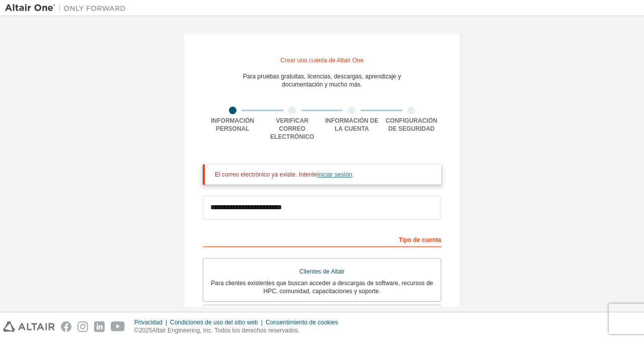 This screenshot has height=341, width=644. Describe the element at coordinates (83, 326) in the screenshot. I see `img: instagram.svg` at that location.